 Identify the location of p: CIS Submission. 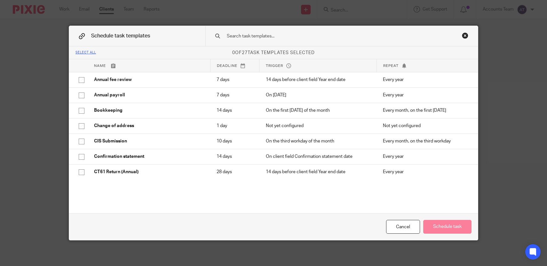
(149, 141).